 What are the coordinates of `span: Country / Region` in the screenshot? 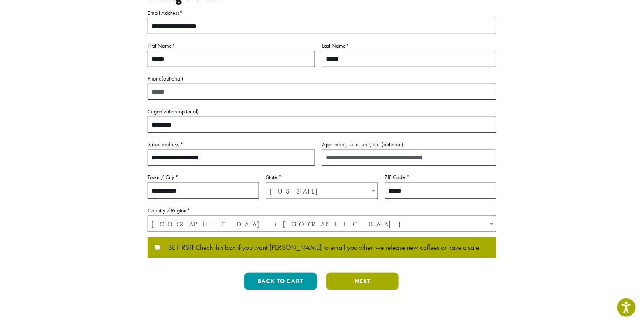 It's located at (322, 224).